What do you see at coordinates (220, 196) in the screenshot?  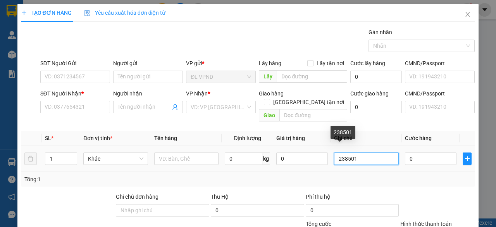 I see `span: Thu Hộ` at bounding box center [220, 196].